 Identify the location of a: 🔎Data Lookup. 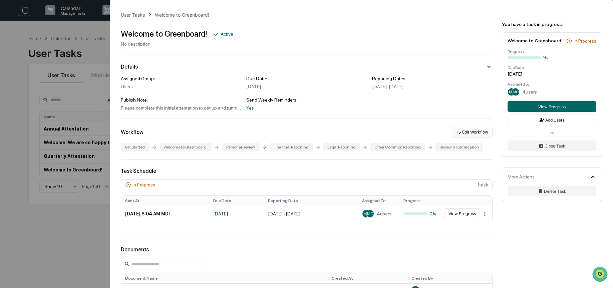
(24, 100).